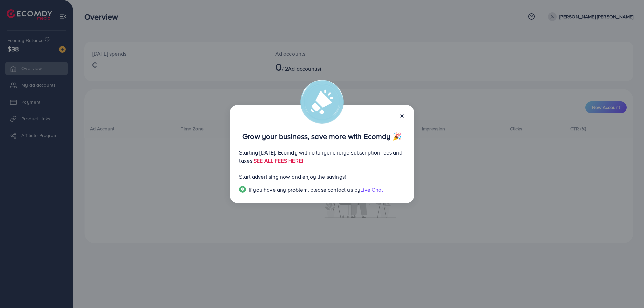 The width and height of the screenshot is (644, 308). Describe the element at coordinates (242, 190) in the screenshot. I see `img: Popup guide` at that location.